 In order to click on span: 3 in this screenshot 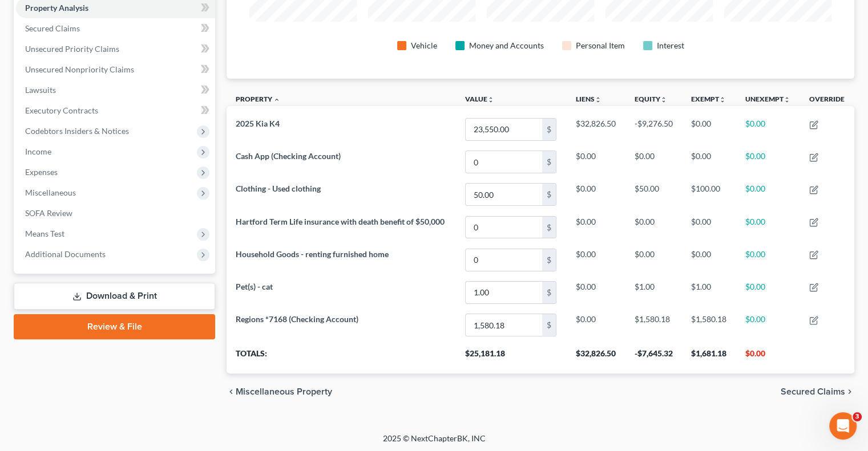, I will do `click(857, 417)`.